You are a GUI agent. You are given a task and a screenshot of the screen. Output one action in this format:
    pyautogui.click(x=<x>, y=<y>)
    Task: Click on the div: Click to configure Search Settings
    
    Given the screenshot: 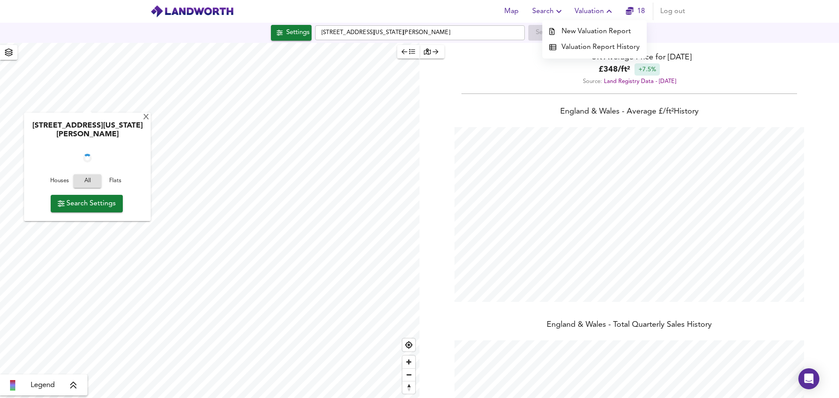 What is the action you would take?
    pyautogui.click(x=291, y=33)
    